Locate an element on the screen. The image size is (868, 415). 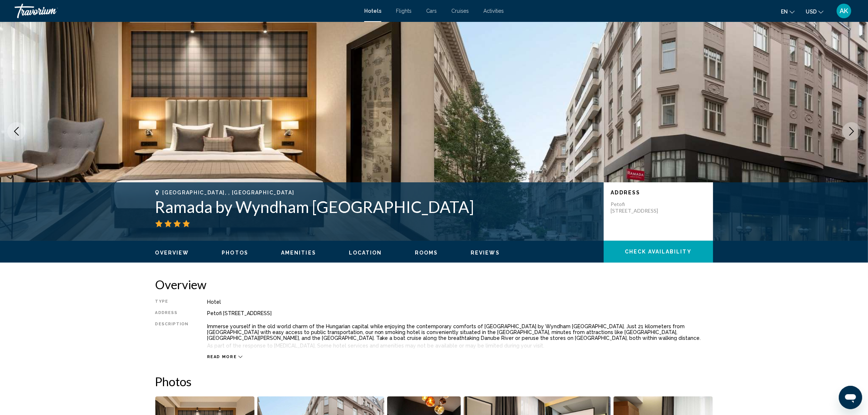
span: Reviews is located at coordinates (485, 253).